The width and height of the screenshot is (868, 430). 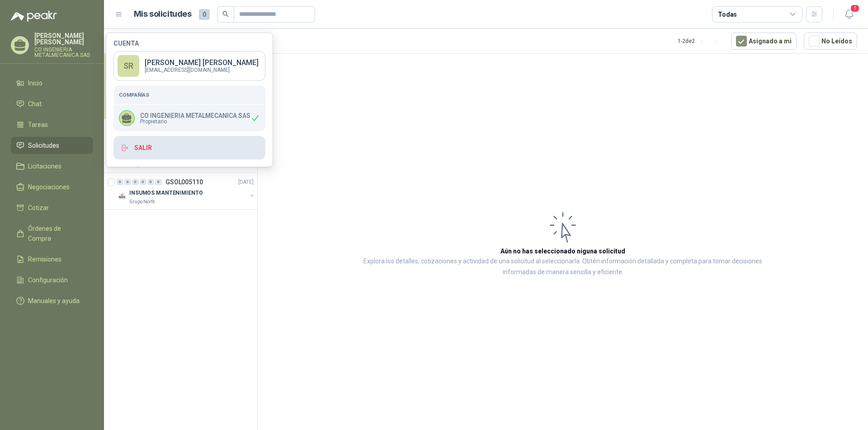 What do you see at coordinates (162, 14) in the screenshot?
I see `h1: Mis solicitudes` at bounding box center [162, 14].